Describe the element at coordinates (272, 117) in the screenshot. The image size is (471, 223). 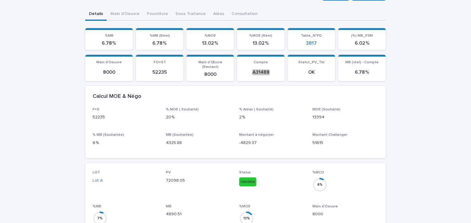
I see `p: 2 %` at that location.